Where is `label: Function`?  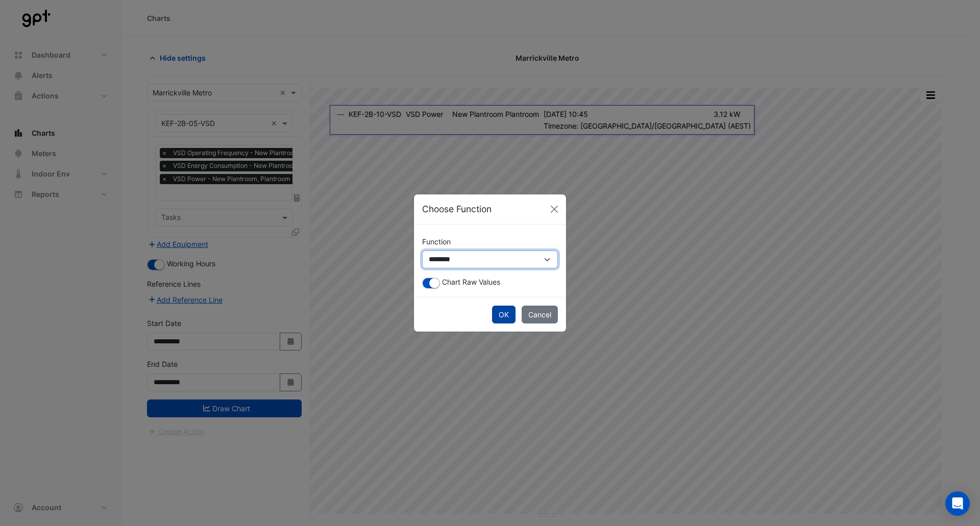
label: Function is located at coordinates (436, 241).